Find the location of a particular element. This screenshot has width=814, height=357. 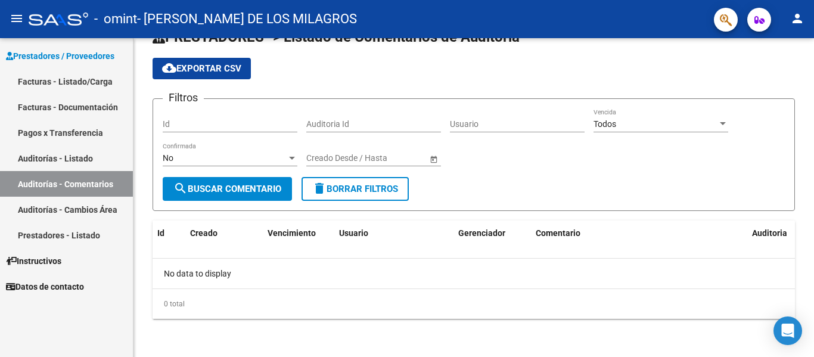

span: Todos is located at coordinates (605, 124).